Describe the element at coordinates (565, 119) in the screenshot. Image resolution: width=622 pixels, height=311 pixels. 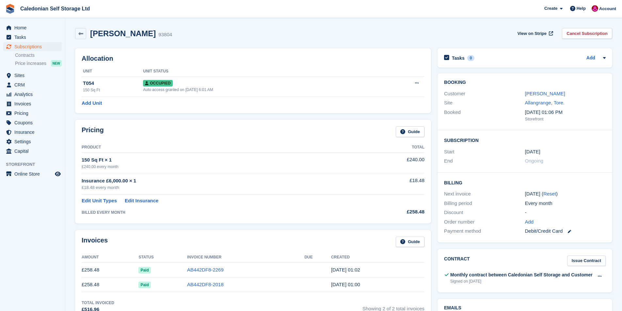
I see `div: Storefront` at that location.